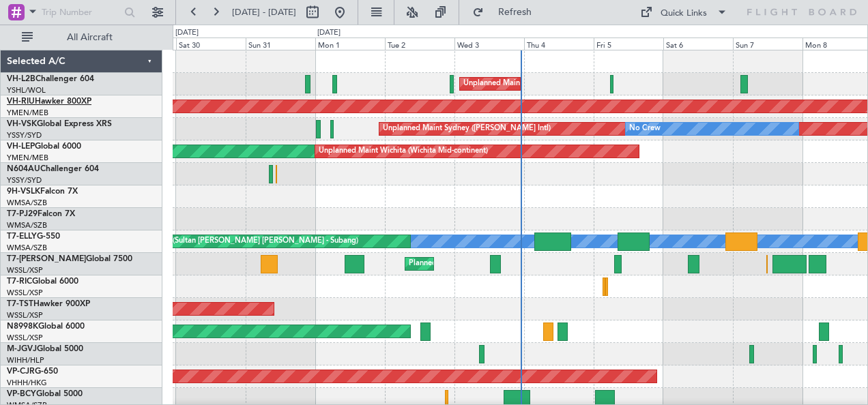  Describe the element at coordinates (51, 79) in the screenshot. I see `a: VH-L2BChallenger 604` at that location.